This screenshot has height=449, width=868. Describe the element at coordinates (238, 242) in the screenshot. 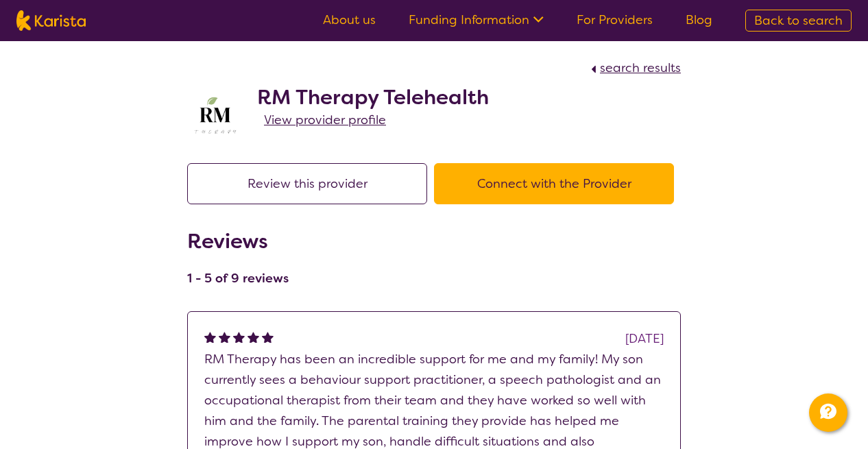

I see `h2: Reviews` at that location.